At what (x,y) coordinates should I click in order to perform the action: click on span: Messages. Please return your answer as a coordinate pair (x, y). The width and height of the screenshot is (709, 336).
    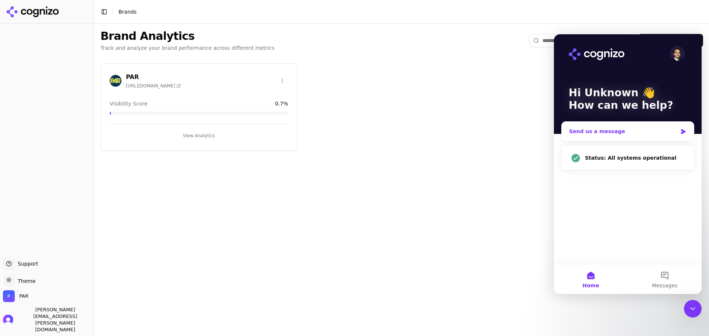
    Looking at the image, I should click on (111, 251).